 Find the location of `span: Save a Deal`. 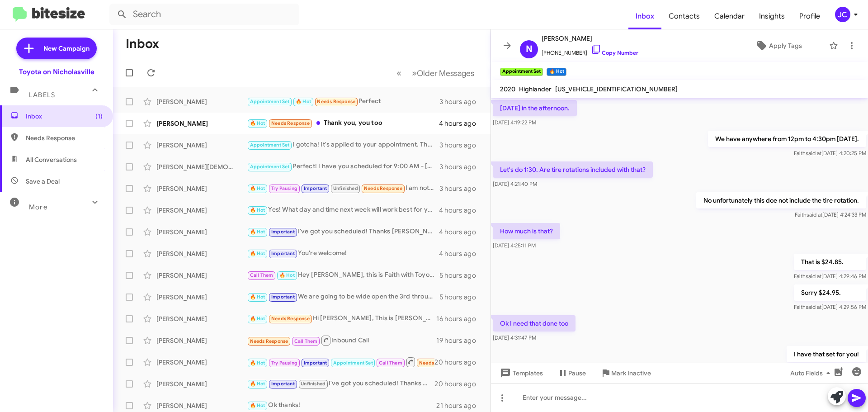

span: Save a Deal is located at coordinates (42, 181).